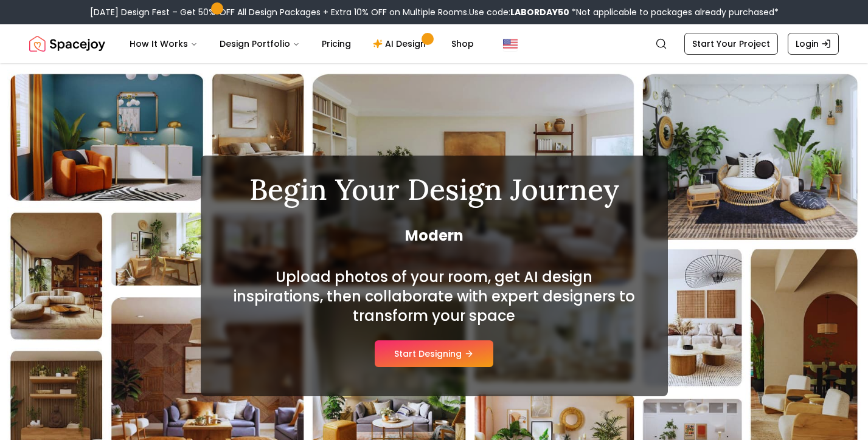 Image resolution: width=868 pixels, height=440 pixels. Describe the element at coordinates (302, 44) in the screenshot. I see `nav: Main` at that location.